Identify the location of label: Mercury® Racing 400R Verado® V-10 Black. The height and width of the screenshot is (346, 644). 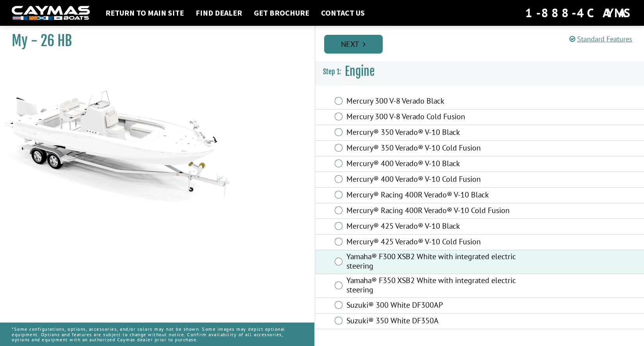
(436, 196).